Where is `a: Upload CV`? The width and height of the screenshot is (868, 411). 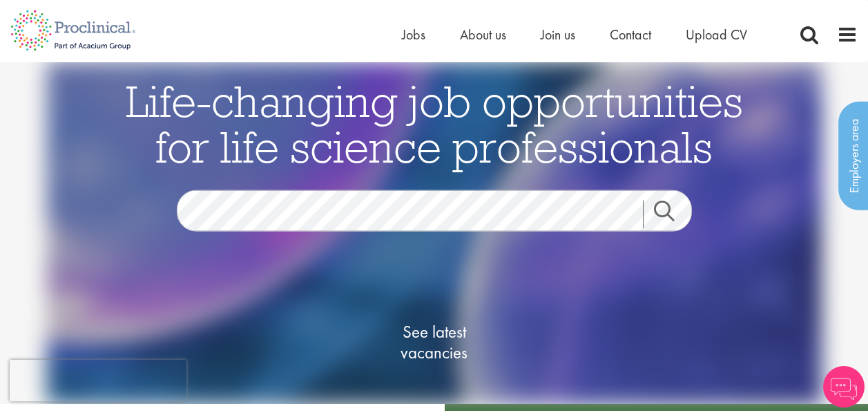
a: Upload CV is located at coordinates (716, 35).